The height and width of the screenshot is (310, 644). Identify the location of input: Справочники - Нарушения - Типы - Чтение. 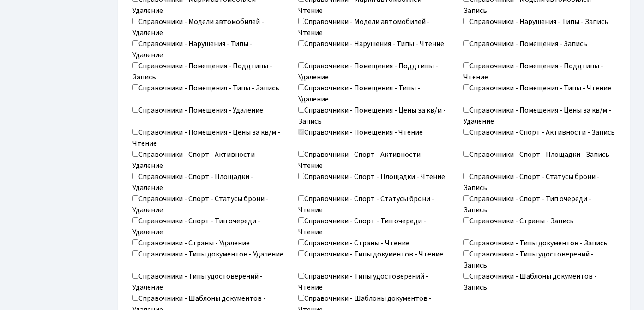
(301, 43).